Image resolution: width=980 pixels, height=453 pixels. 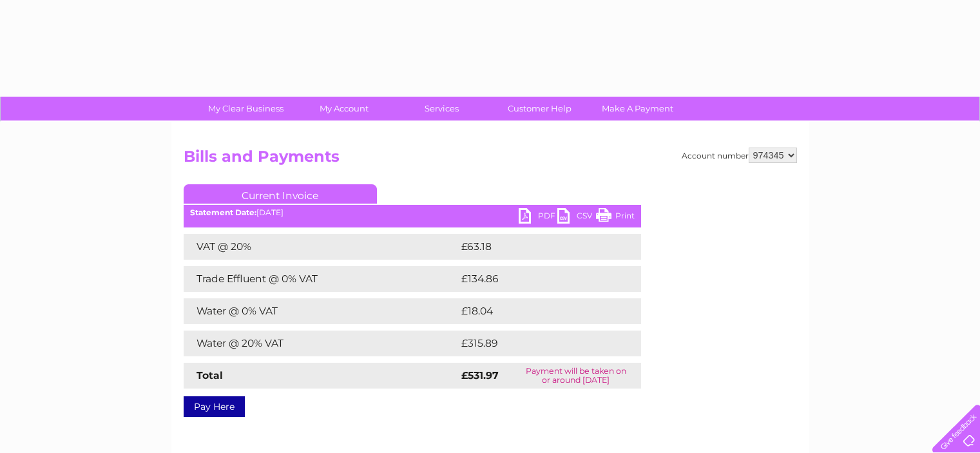 What do you see at coordinates (540, 109) in the screenshot?
I see `a: Customer Help` at bounding box center [540, 109].